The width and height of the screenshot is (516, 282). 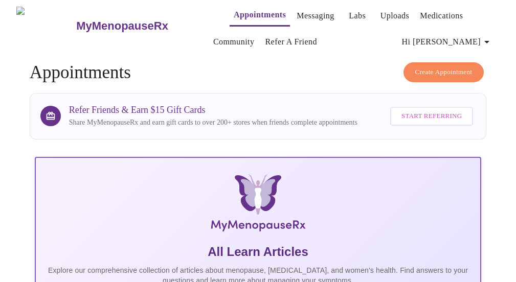 I want to click on button: Start Referring, so click(x=432, y=116).